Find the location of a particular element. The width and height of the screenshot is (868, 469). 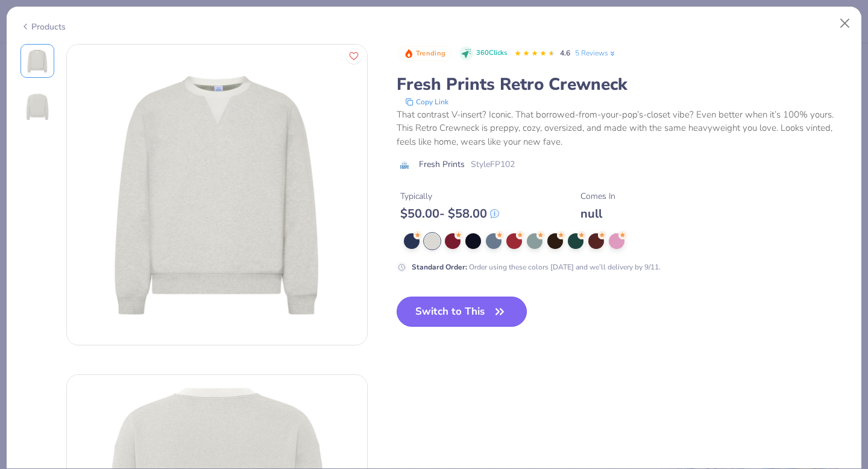

img: Trending sort is located at coordinates (409, 54).